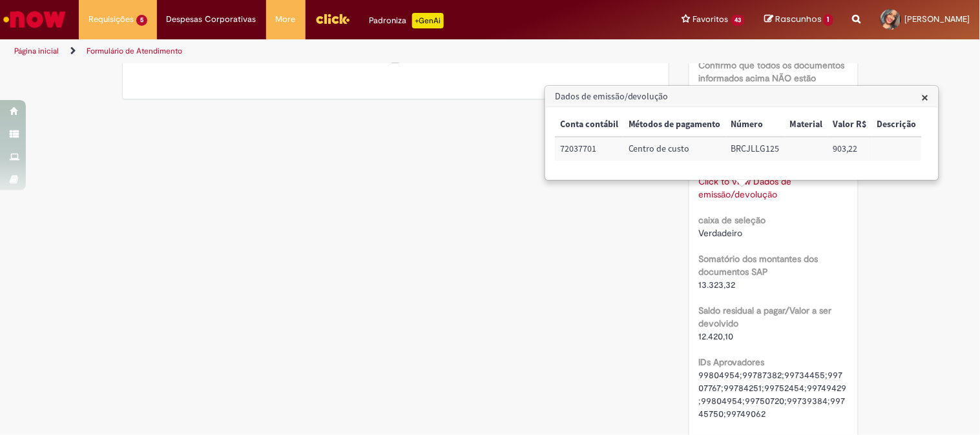 This screenshot has height=435, width=980. I want to click on th: Valor R$, so click(851, 124).